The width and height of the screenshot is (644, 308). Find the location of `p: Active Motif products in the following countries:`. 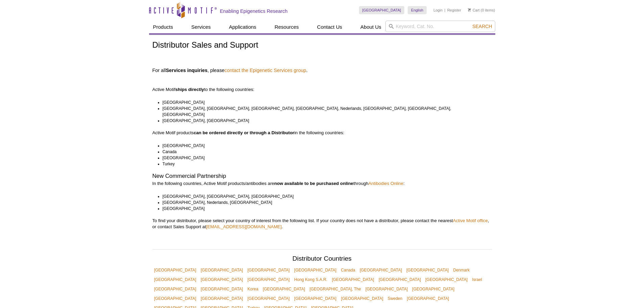

p: Active Motif products in the following countries: is located at coordinates (322, 133).